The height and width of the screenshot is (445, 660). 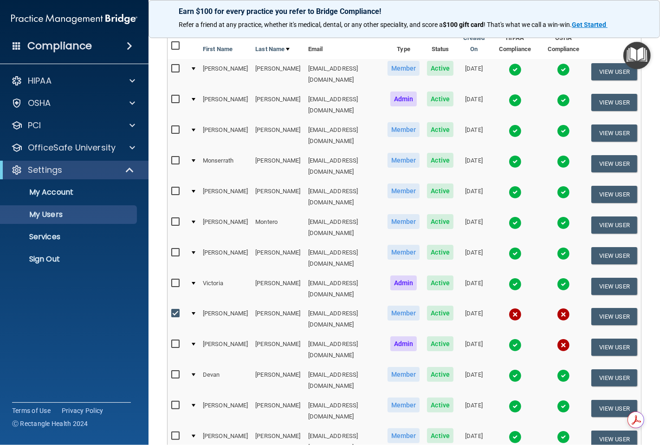 I want to click on td: Montero, so click(x=278, y=228).